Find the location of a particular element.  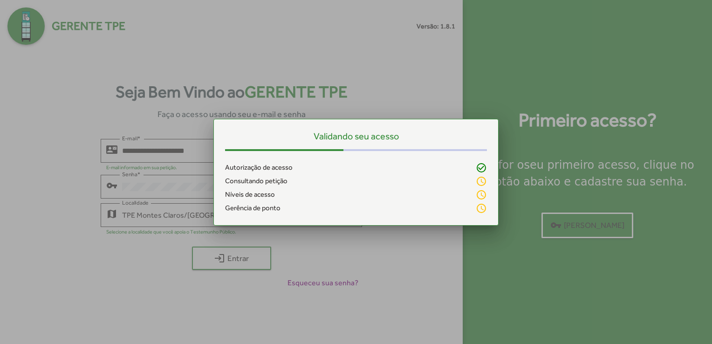

span: Níveis de acesso is located at coordinates (250, 194).